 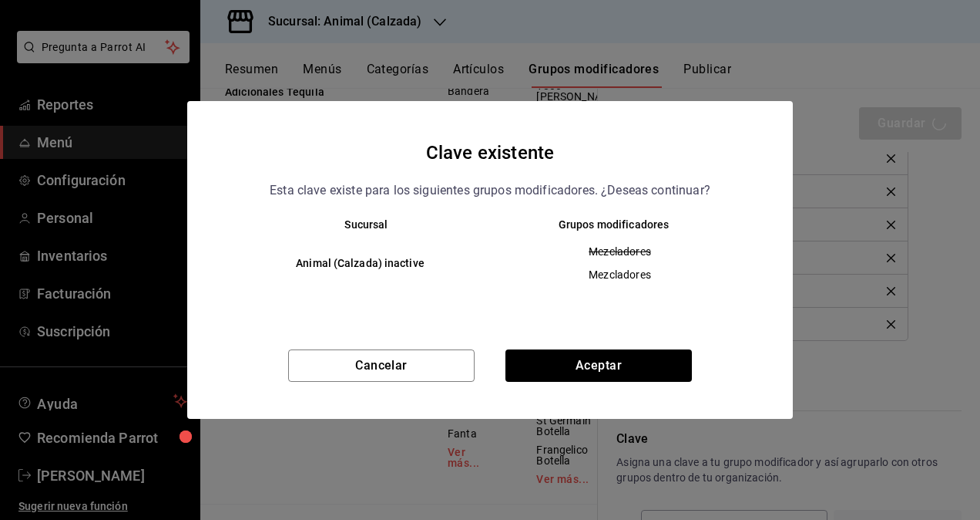 What do you see at coordinates (360, 264) in the screenshot?
I see `h6: Animal (Calzada) inactive` at bounding box center [360, 264].